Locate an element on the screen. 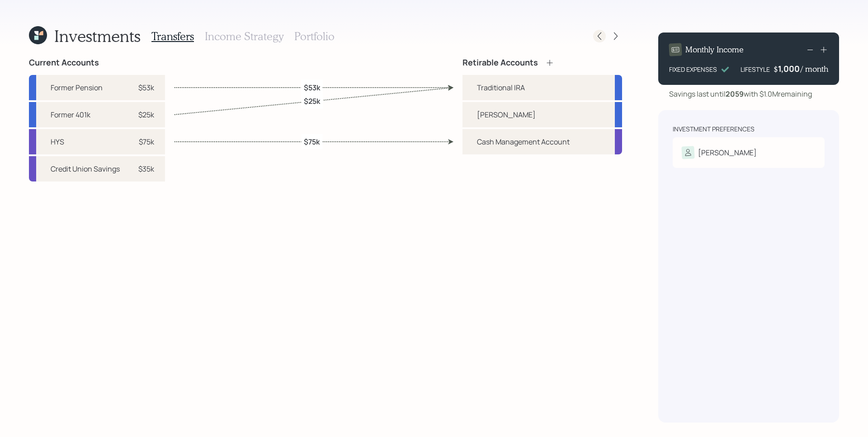  div: 1,000 is located at coordinates (789, 69).